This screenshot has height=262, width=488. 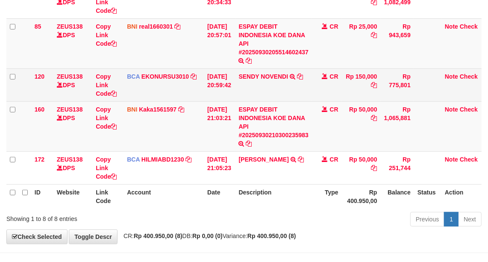 I want to click on a: HILMIABD1230, so click(x=163, y=159).